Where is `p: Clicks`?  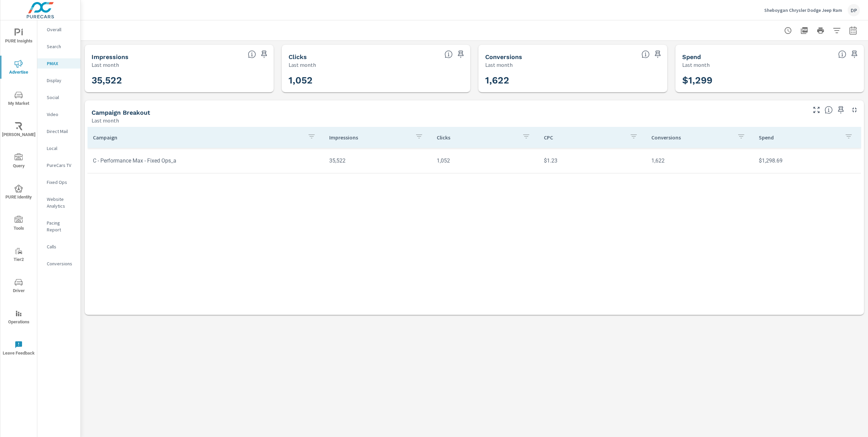 p: Clicks is located at coordinates (476, 138).